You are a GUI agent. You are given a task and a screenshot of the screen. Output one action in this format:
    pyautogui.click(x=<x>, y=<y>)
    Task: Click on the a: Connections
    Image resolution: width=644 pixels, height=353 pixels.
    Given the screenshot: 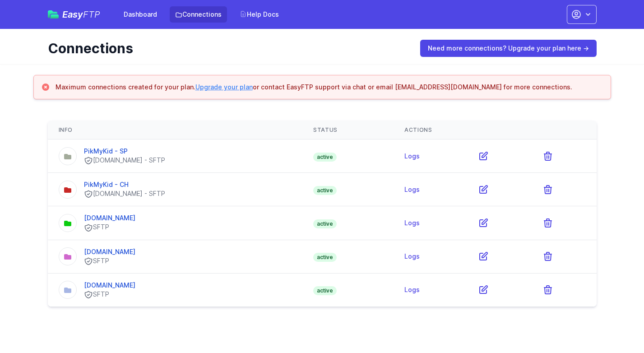 What is the action you would take?
    pyautogui.click(x=198, y=15)
    